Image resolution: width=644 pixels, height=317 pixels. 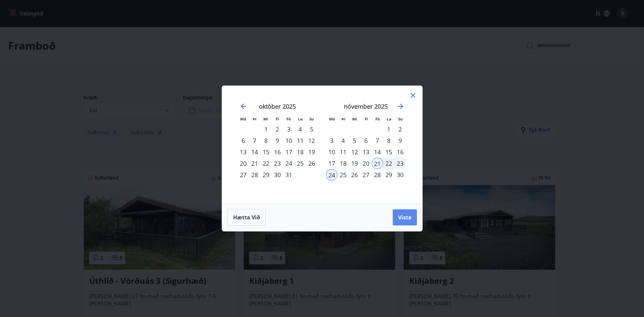 What do you see at coordinates (277, 141) in the screenshot?
I see `div: 9` at bounding box center [277, 141].